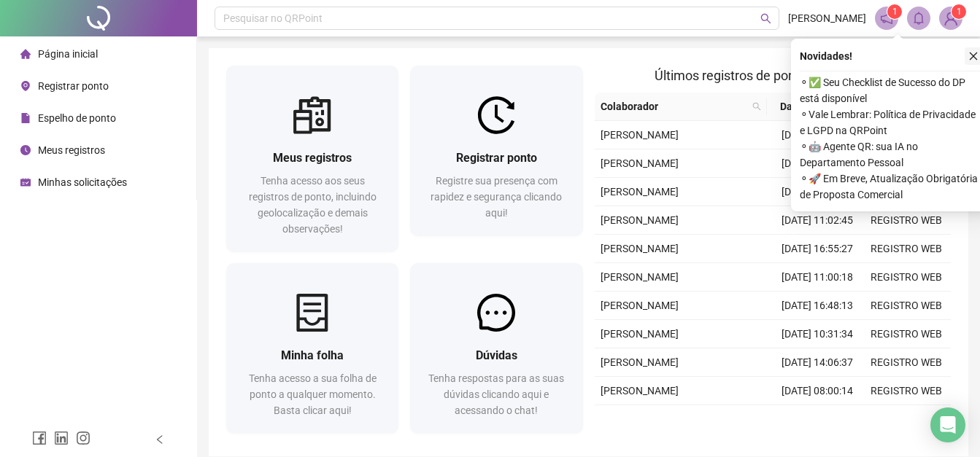  What do you see at coordinates (894, 12) in the screenshot?
I see `sup: 1` at bounding box center [894, 12].